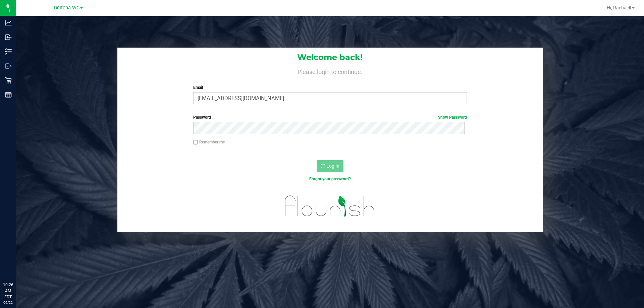 The image size is (644, 308). I want to click on inline-svg: Retail, so click(9, 81).